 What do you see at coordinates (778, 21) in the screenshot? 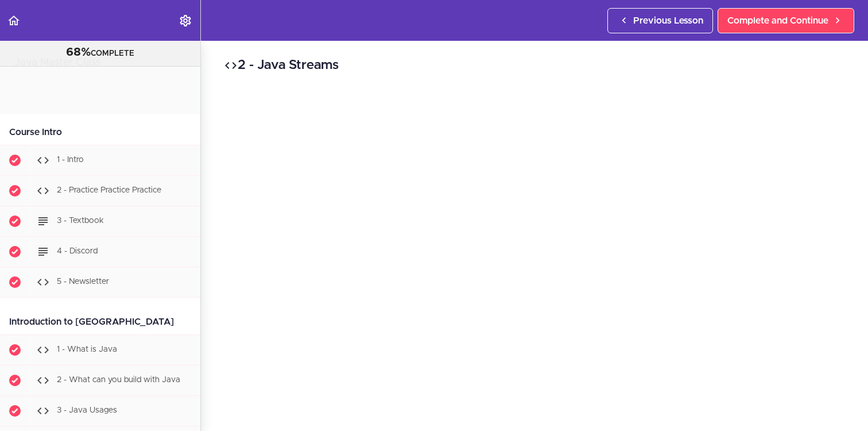
I see `span: Complete and Continue` at bounding box center [778, 21].